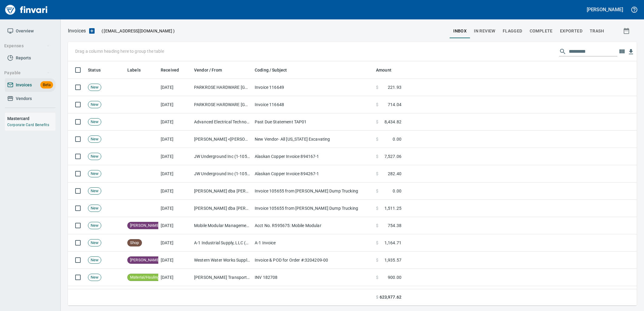 Image resolution: width=644 pixels, height=311 pixels. What do you see at coordinates (394, 226) in the screenshot?
I see `span: 754.38` at bounding box center [394, 226].